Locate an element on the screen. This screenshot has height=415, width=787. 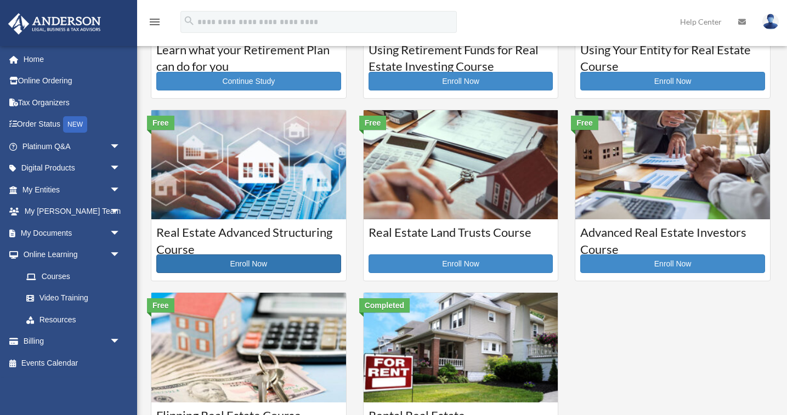
a: Digital Productsarrow_drop_down is located at coordinates (72, 168).